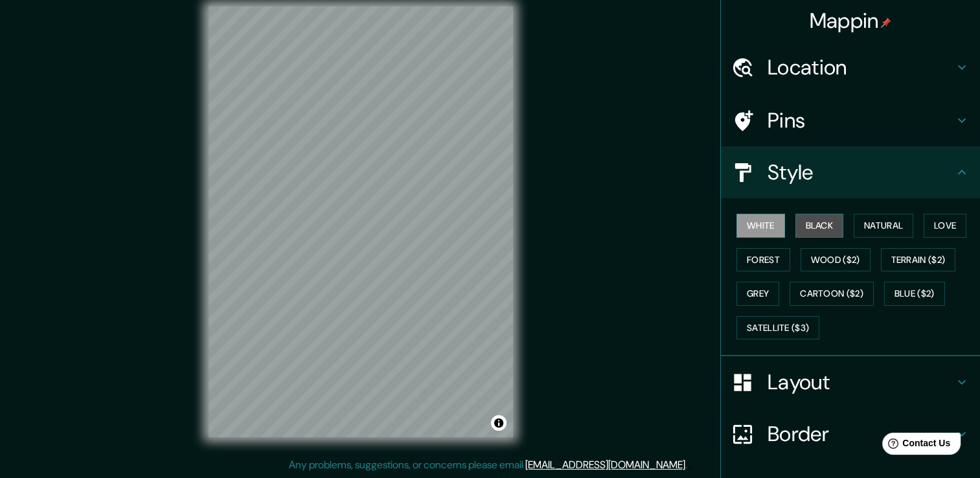  What do you see at coordinates (850, 68) in the screenshot?
I see `div: Location` at bounding box center [850, 68].